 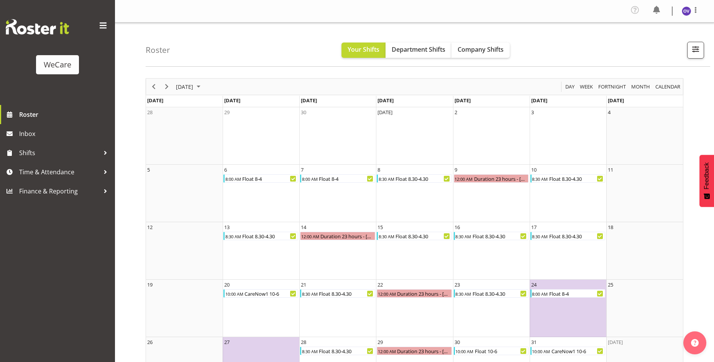 I want to click on td: Wednesday, October 8, 2025, so click(x=414, y=194).